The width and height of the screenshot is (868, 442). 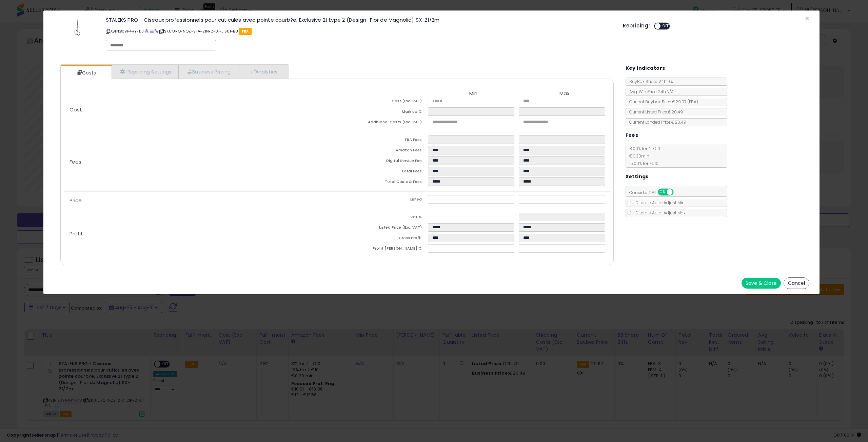 What do you see at coordinates (383, 229) in the screenshot?
I see `td: Listed Price (Exc. VAT)` at bounding box center [383, 229].